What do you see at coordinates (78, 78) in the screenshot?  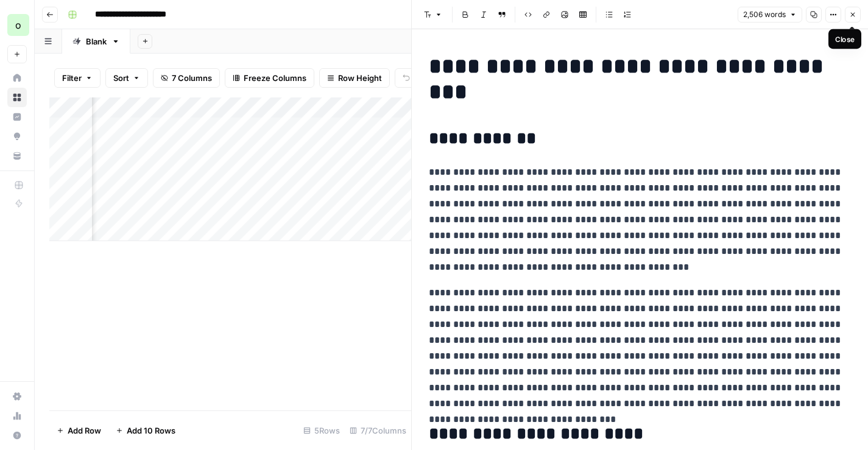 I see `button: Filter` at bounding box center [78, 78].